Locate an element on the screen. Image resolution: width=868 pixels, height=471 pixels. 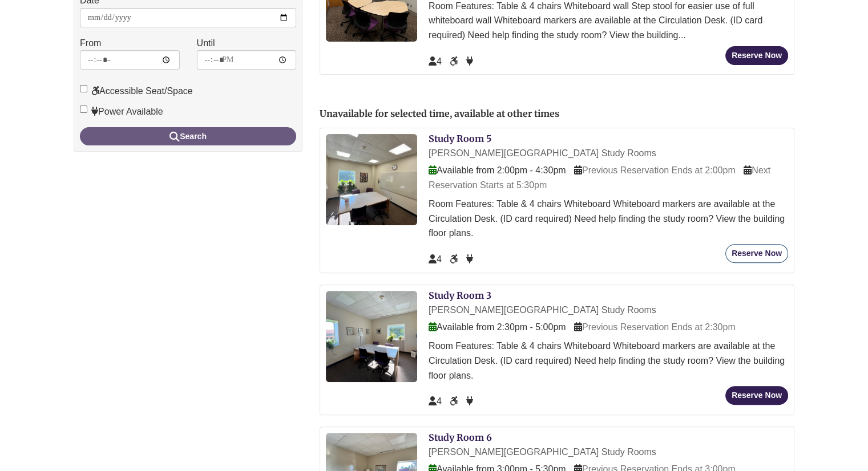
a: Study Room 5 is located at coordinates (460, 138).